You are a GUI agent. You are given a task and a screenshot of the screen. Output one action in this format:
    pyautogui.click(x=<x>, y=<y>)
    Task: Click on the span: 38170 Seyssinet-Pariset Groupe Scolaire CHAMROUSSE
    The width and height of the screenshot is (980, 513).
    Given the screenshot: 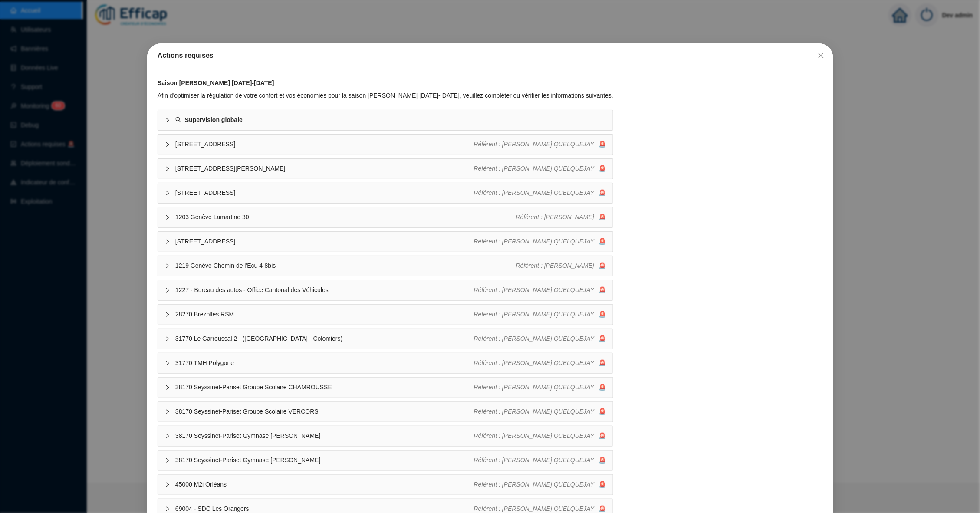 What is the action you would take?
    pyautogui.click(x=325, y=387)
    